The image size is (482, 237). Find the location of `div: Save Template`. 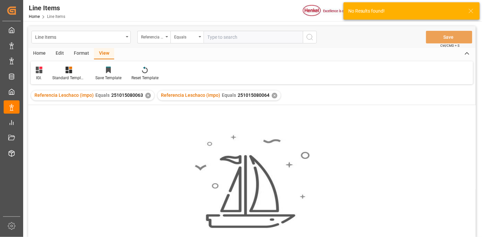

div: Save Template is located at coordinates (108, 78).